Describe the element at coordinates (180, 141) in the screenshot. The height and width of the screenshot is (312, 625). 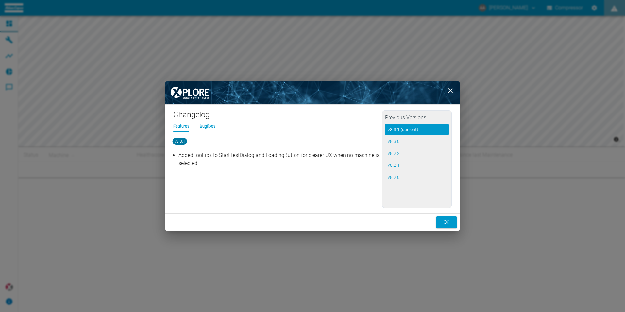
I see `span: v8.3.1` at that location.